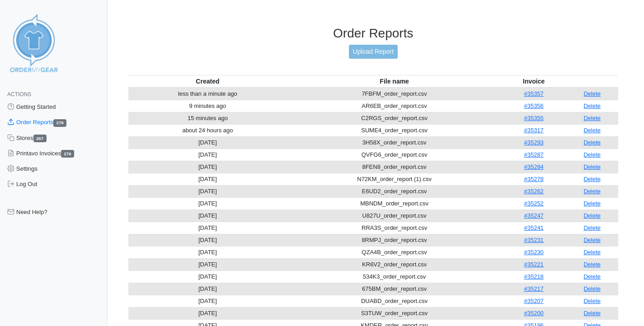  I want to click on a: #35357, so click(533, 93).